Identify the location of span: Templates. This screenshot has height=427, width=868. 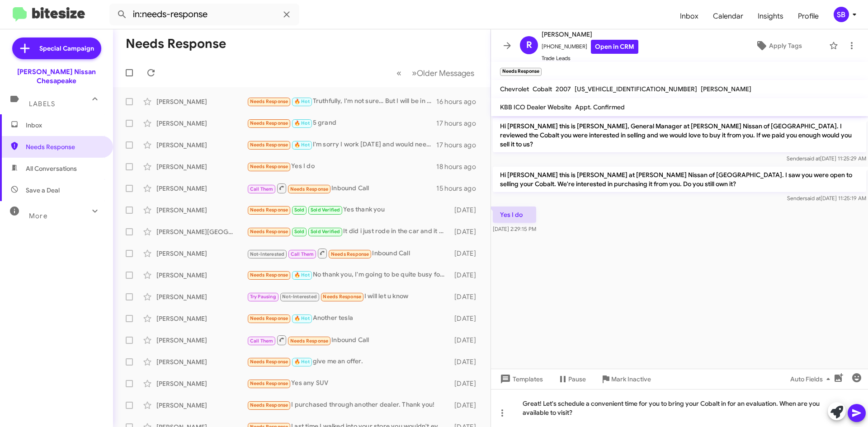
(521, 379).